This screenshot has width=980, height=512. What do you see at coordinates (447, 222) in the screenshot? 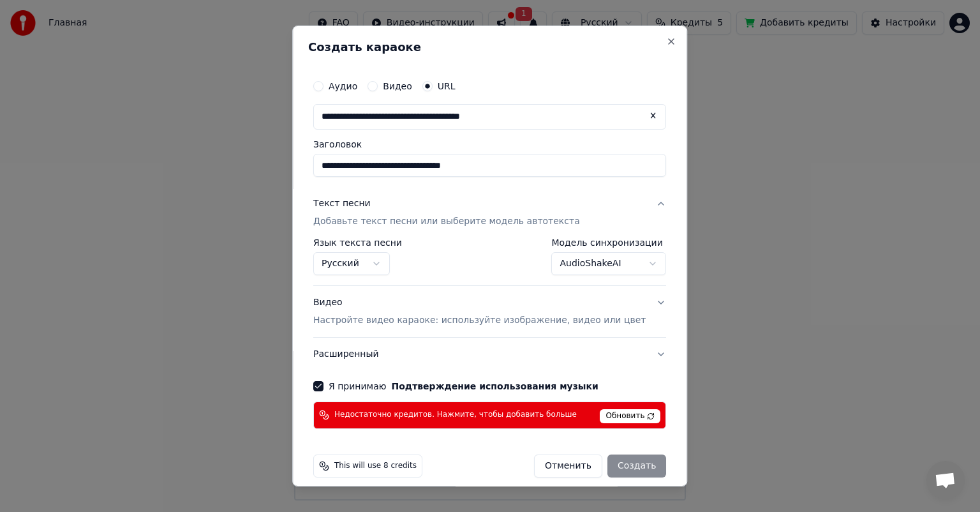
I see `p: Добавьте текст песни или выберите модель автотекста` at bounding box center [447, 222].